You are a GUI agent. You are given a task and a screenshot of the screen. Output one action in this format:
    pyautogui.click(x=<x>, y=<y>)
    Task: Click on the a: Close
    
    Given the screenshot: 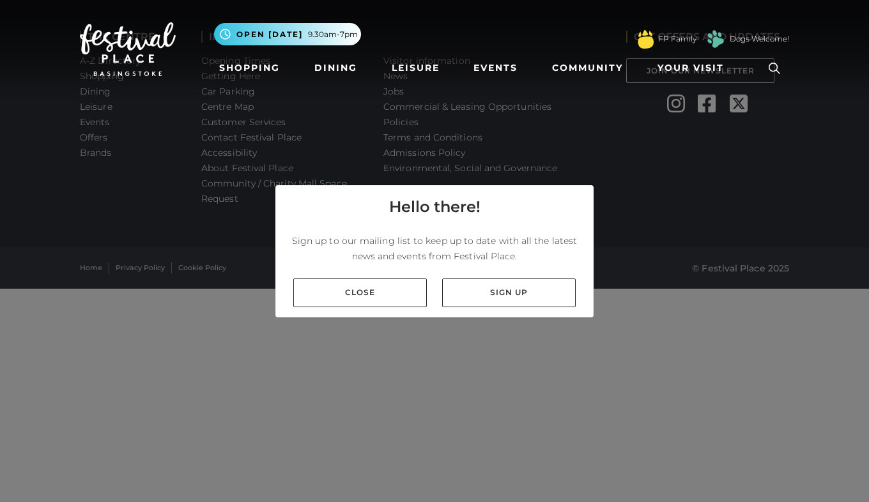 What is the action you would take?
    pyautogui.click(x=360, y=293)
    